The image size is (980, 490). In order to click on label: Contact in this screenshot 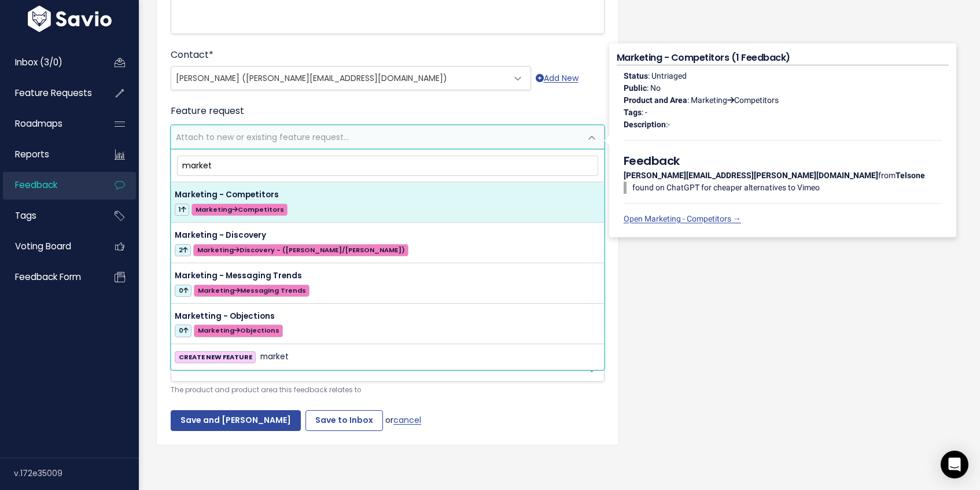, I will do `click(192, 55)`.